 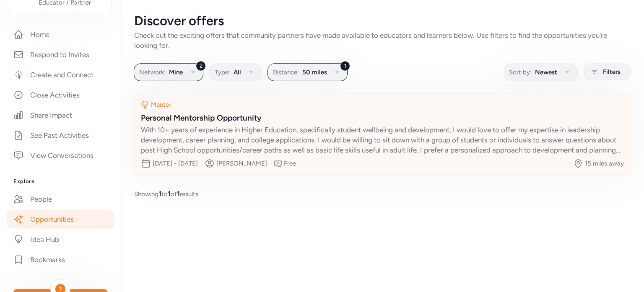 What do you see at coordinates (612, 72) in the screenshot?
I see `span: Filters` at bounding box center [612, 72].